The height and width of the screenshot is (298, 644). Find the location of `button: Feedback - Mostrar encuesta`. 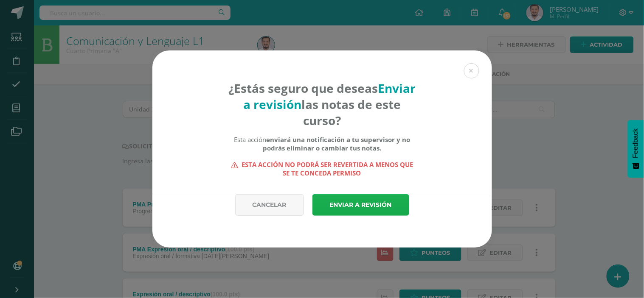

button: Feedback - Mostrar encuesta is located at coordinates (636, 149).